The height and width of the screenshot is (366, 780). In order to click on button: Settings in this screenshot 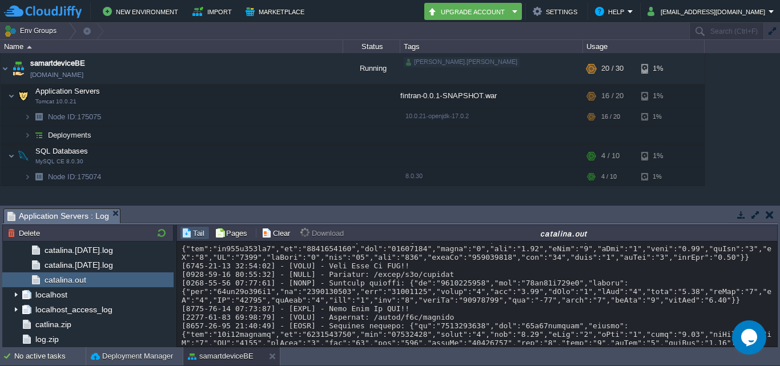, I will do `click(557, 11)`.